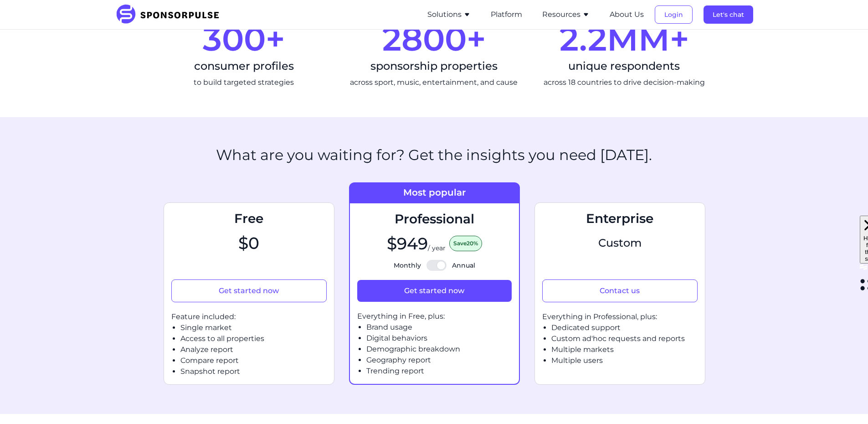 The image size is (868, 424). I want to click on div: 2.2MM+, so click(624, 39).